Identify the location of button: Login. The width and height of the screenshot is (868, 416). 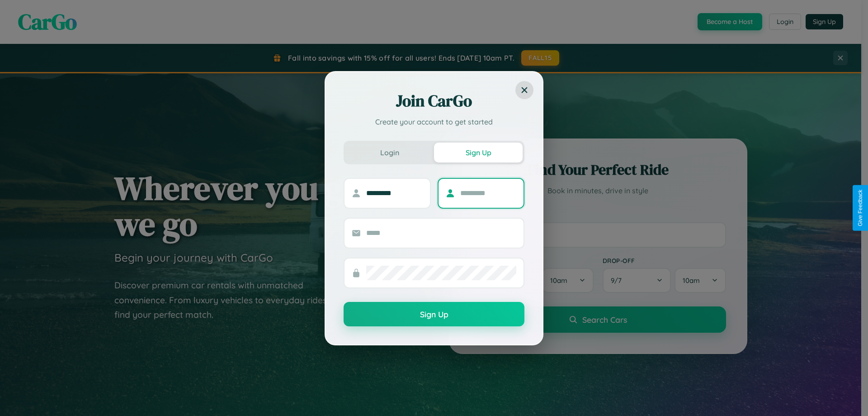
(390, 152).